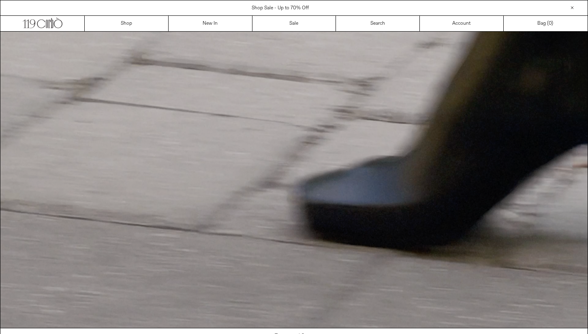  What do you see at coordinates (378, 24) in the screenshot?
I see `a: Search` at bounding box center [378, 24].